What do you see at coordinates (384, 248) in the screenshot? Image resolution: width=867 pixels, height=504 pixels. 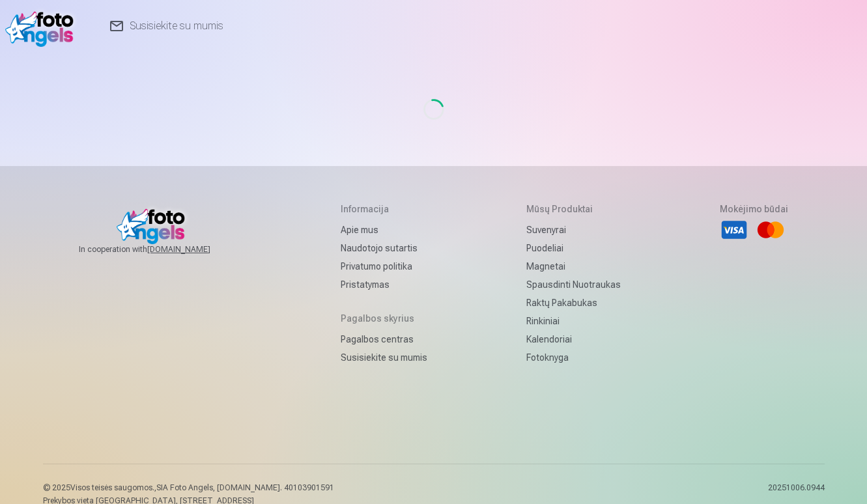 I see `a: Naudotojo sutartis` at bounding box center [384, 248].